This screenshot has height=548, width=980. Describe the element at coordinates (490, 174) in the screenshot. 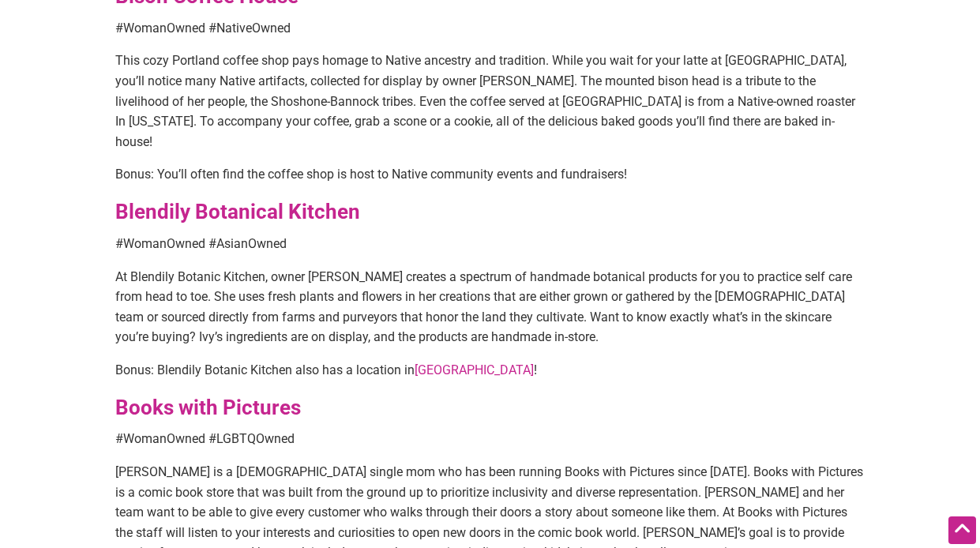

I see `p: Bonus: You’ll often find the coffee shop is host to Native community events and fundraisers!` at that location.